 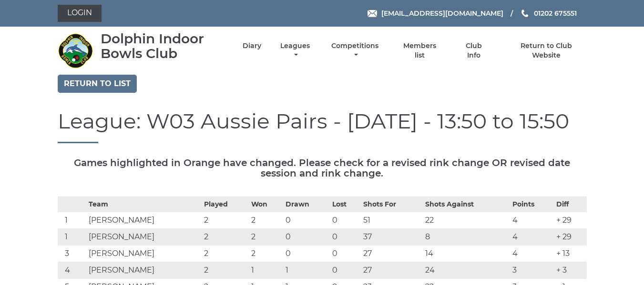 I want to click on td: 14, so click(x=466, y=253).